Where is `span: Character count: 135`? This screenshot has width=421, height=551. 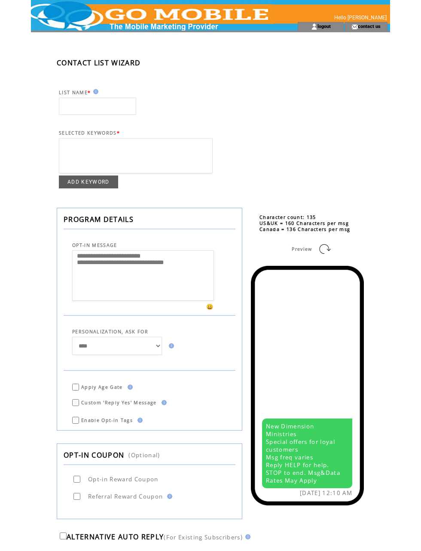
span: Character count: 135 is located at coordinates (288, 217).